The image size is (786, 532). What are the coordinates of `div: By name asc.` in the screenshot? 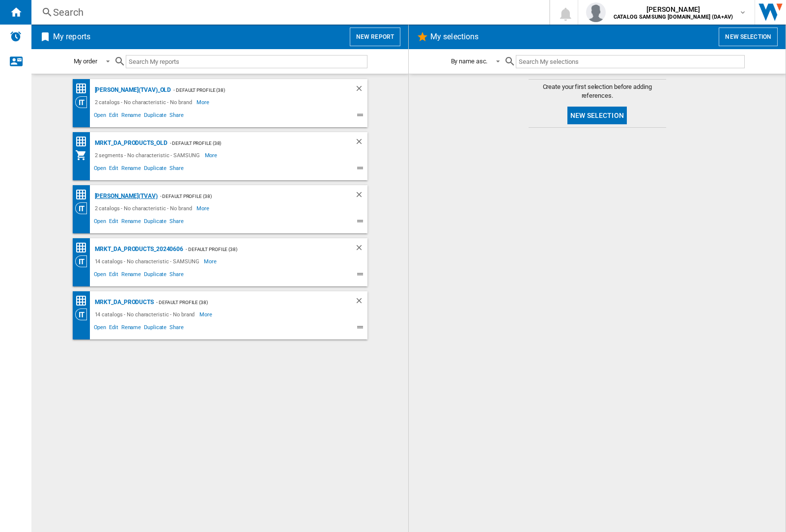 It's located at (469, 61).